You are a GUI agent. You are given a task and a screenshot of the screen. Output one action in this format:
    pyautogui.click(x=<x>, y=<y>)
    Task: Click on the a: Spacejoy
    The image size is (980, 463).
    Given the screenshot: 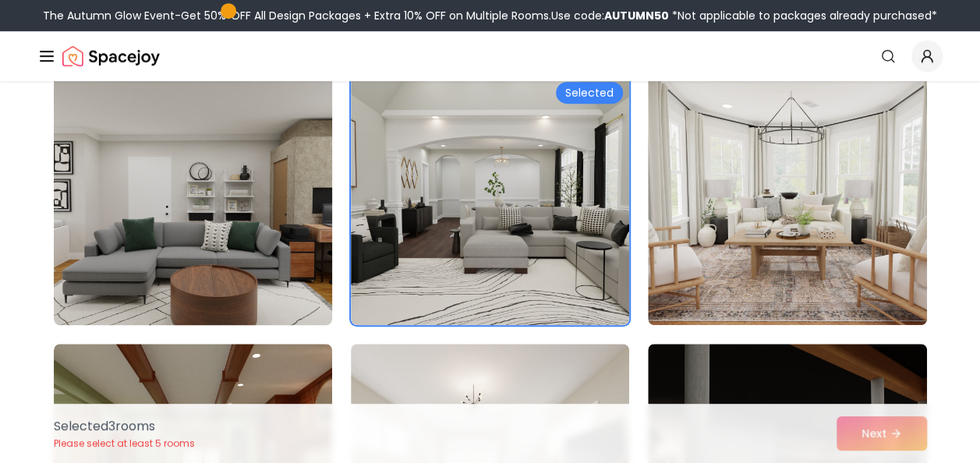 What is the action you would take?
    pyautogui.click(x=111, y=56)
    